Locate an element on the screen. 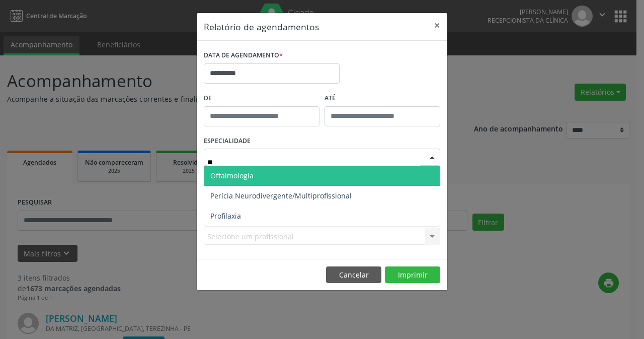 Image resolution: width=644 pixels, height=339 pixels. label: DATA DE AGENDAMENTO is located at coordinates (243, 55).